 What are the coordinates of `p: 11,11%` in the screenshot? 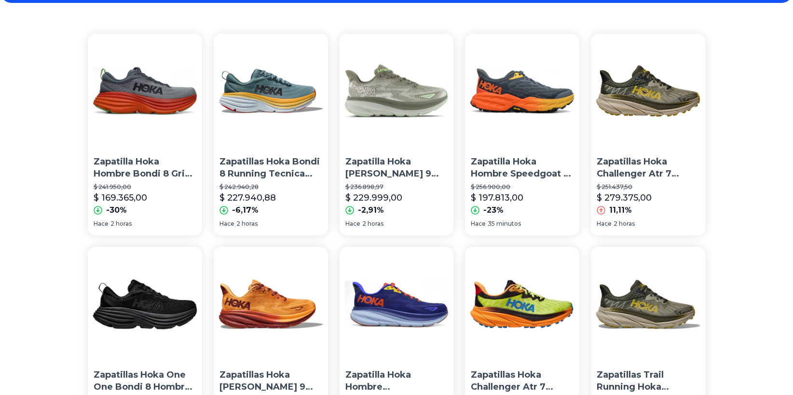 It's located at (620, 210).